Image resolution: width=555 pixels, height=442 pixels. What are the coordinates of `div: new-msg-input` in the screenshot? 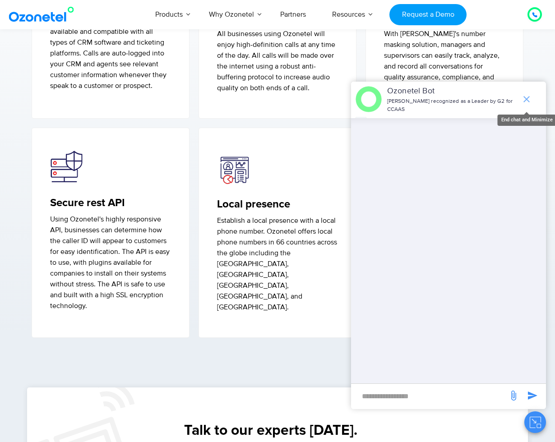 It's located at (430, 397).